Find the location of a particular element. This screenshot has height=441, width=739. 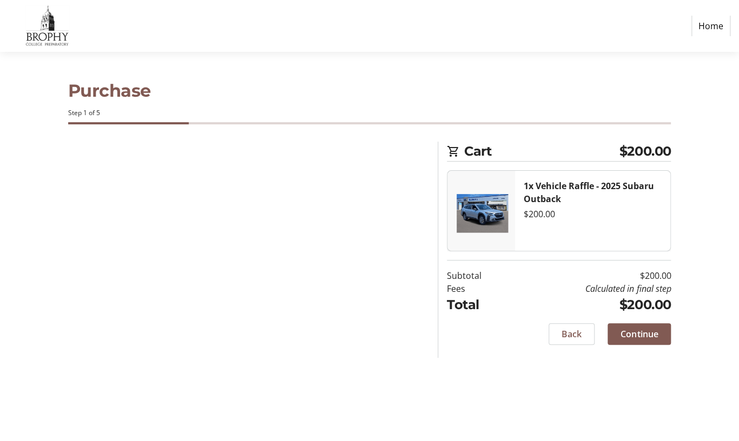

td: Calculated in final step is located at coordinates (591, 289).